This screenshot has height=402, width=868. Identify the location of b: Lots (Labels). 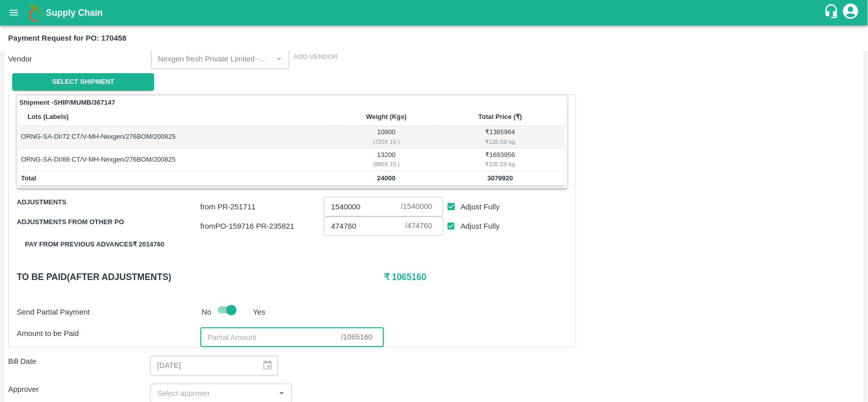
(48, 117).